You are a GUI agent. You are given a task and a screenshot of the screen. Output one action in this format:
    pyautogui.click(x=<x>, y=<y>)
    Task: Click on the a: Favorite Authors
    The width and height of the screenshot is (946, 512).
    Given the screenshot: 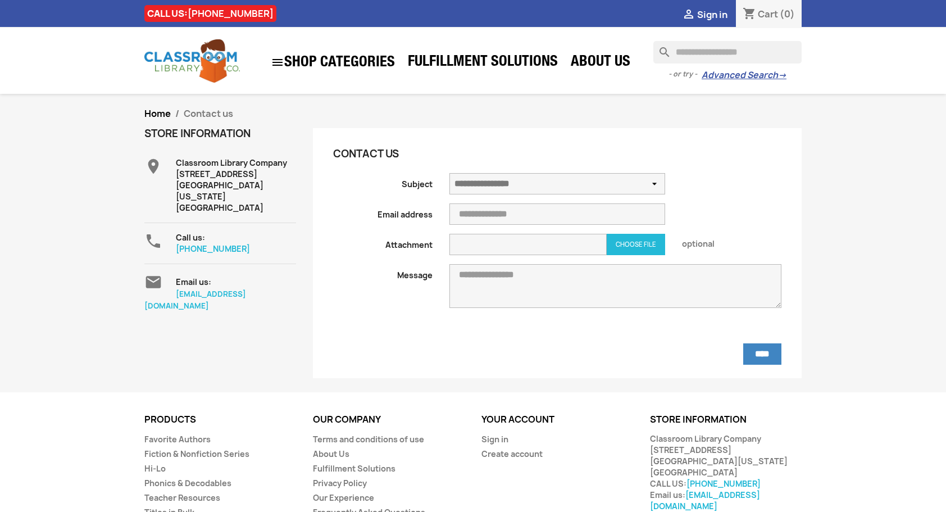 What is the action you would take?
    pyautogui.click(x=177, y=439)
    